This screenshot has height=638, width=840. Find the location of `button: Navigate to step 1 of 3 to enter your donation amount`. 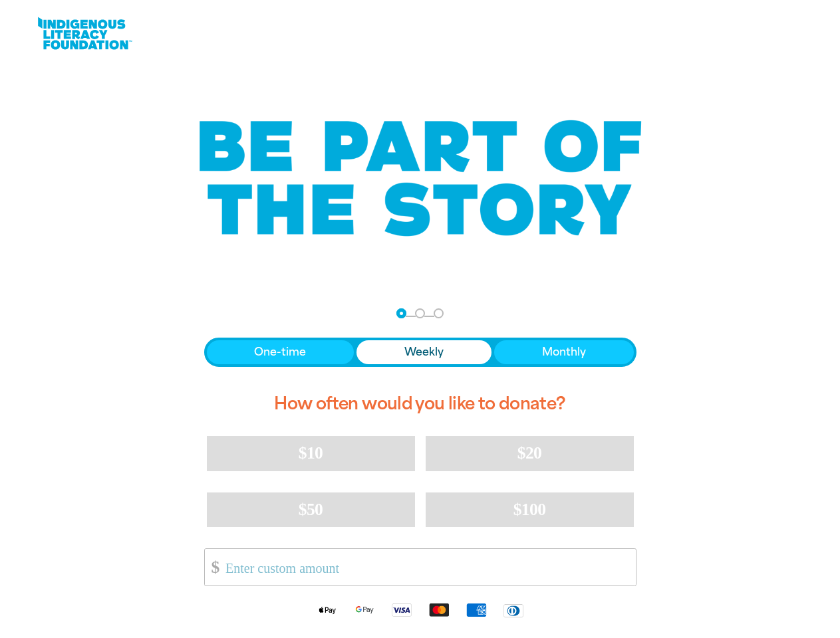

button: Navigate to step 1 of 3 to enter your donation amount is located at coordinates (401, 314).